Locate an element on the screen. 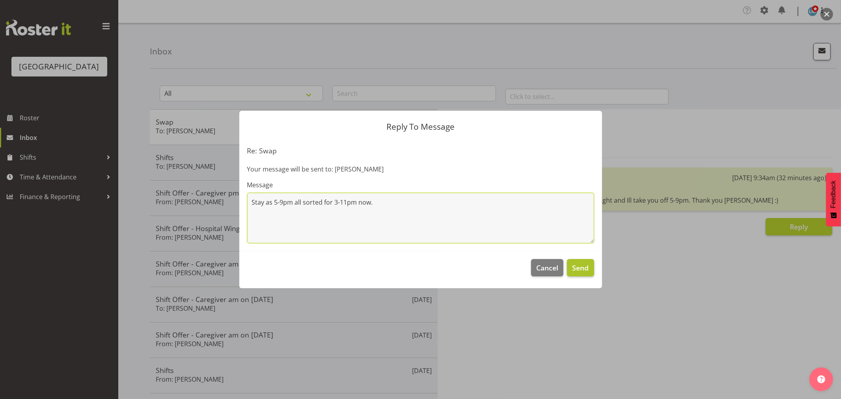 The height and width of the screenshot is (399, 841). span: Feedback is located at coordinates (833, 194).